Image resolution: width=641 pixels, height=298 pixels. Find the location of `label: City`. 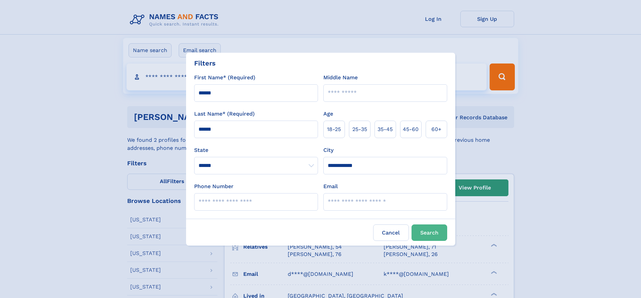

label: City is located at coordinates (328, 150).